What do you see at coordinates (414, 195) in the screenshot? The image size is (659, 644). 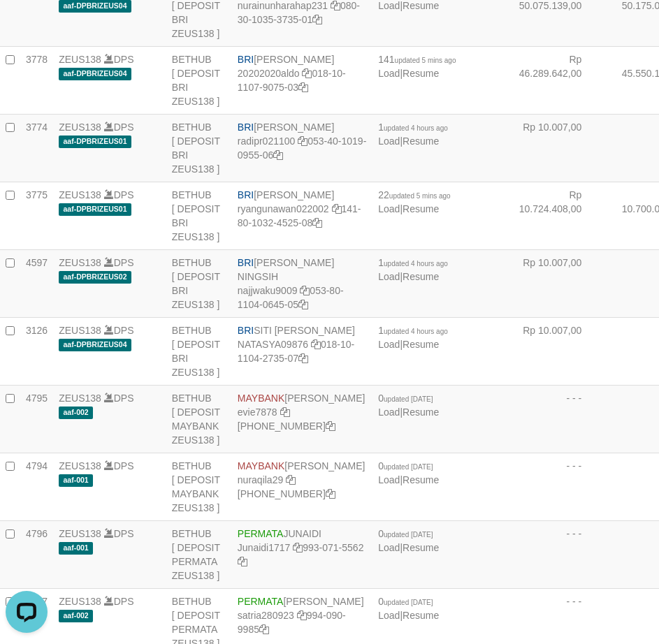 I see `span: 22` at bounding box center [414, 195].